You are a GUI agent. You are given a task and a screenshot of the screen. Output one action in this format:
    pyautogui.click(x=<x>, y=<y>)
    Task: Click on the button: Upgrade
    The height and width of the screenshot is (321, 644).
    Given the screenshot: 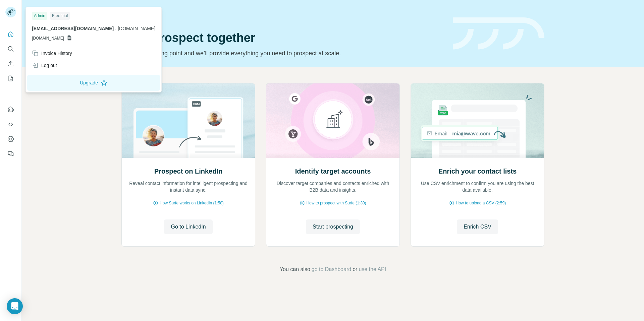 What is the action you would take?
    pyautogui.click(x=93, y=83)
    